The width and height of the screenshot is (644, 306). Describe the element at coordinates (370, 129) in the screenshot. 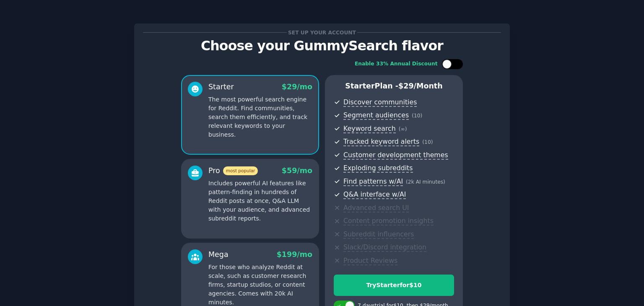

I see `span: Keyword search` at that location.